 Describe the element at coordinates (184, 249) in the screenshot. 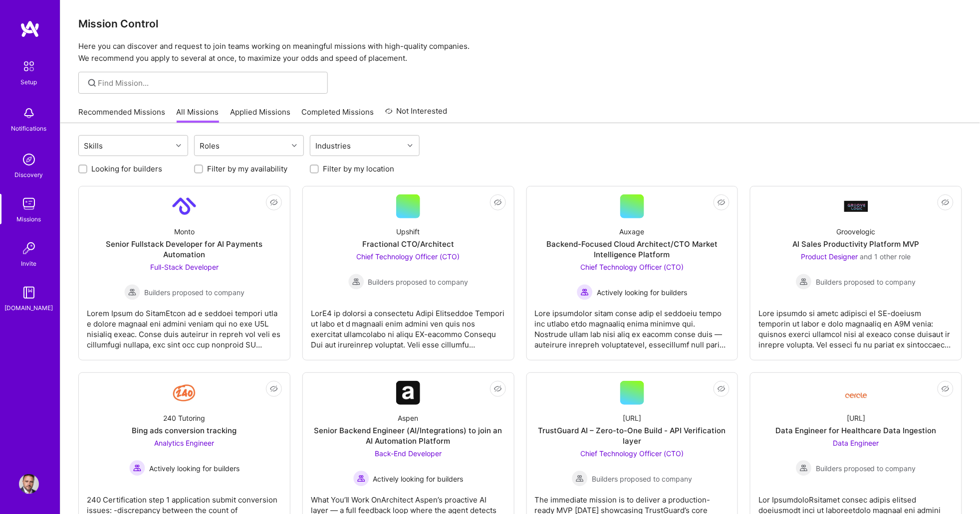

I see `div: Senior Fullstack Developer for AI Payments Automation` at that location.